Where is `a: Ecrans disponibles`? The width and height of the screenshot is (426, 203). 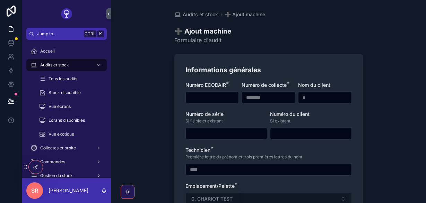 a: Ecrans disponibles is located at coordinates (71, 121).